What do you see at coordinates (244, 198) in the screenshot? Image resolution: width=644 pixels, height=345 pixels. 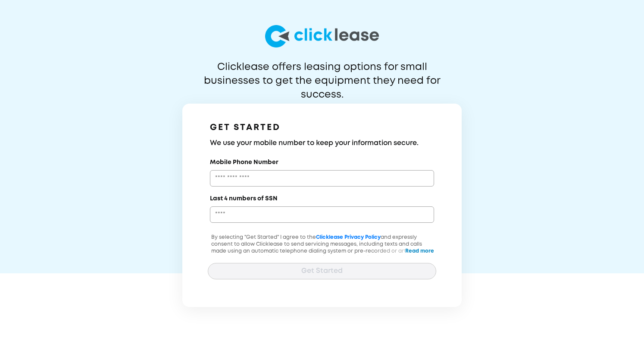 I see `label: Last 4 numbers of SSN` at bounding box center [244, 198].